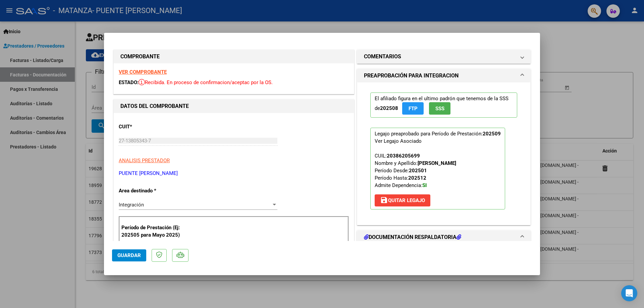 Image resolution: width=644 pixels, height=308 pixels. I want to click on p: Período de Prestación (Ej: 202505 para Mayo 2025), so click(155, 231).